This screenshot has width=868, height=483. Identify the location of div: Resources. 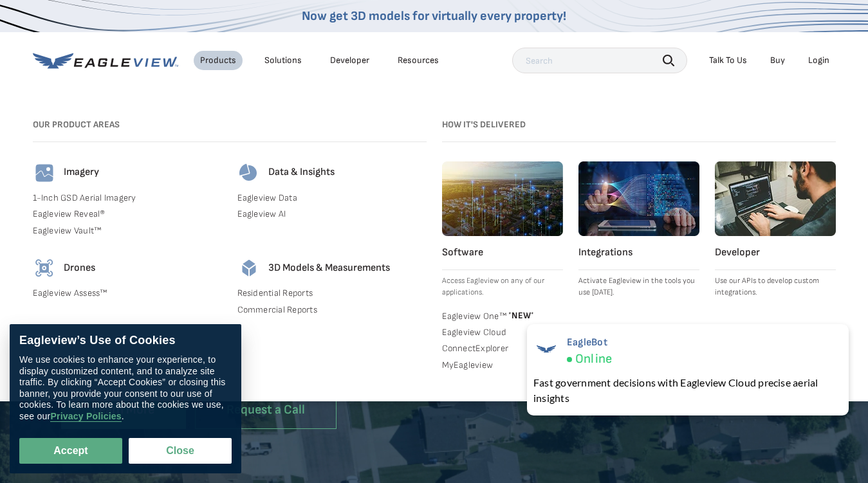
(418, 61).